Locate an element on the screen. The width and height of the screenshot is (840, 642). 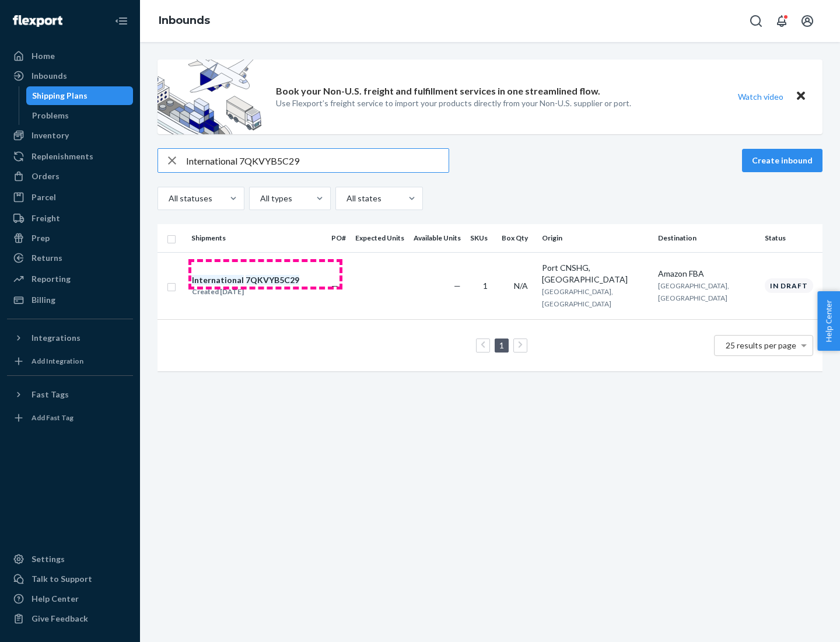
button: Open notifications is located at coordinates (782, 21).